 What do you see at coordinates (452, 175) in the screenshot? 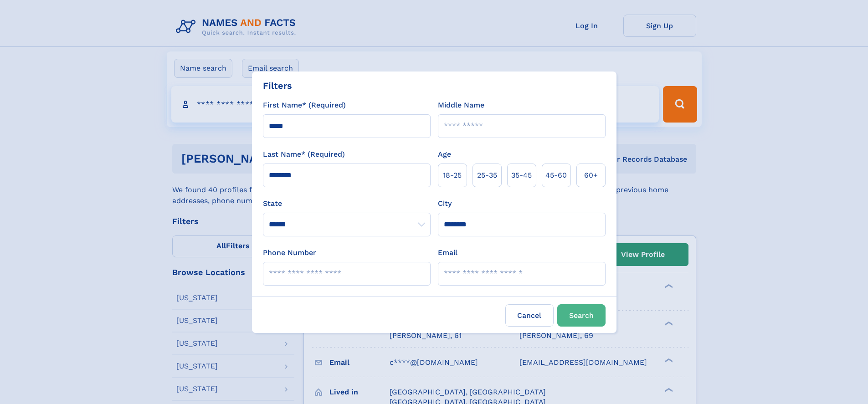
I see `span: 18‑25` at bounding box center [452, 175].